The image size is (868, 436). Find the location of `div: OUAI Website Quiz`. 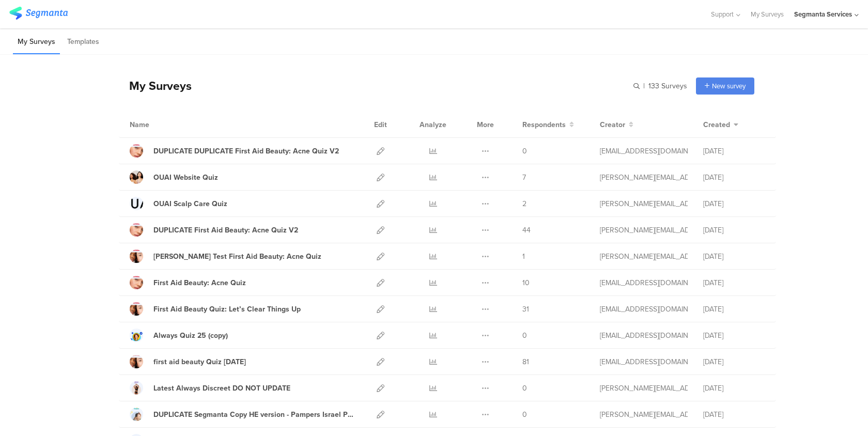

div: OUAI Website Quiz is located at coordinates (186, 177).